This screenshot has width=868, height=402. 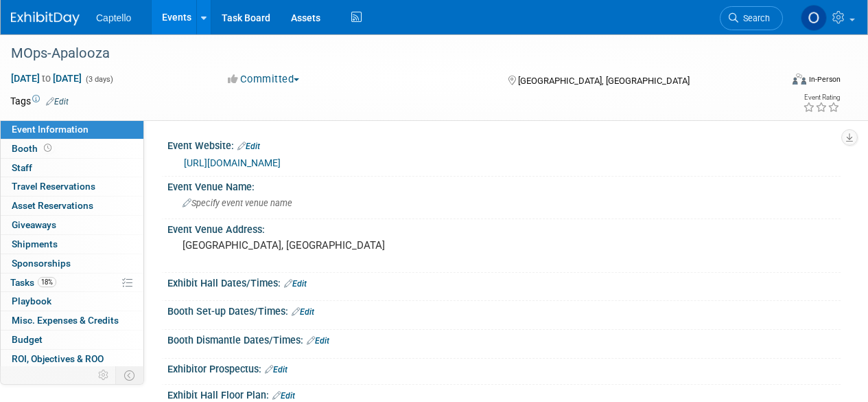 I want to click on a: Shipments, so click(x=72, y=244).